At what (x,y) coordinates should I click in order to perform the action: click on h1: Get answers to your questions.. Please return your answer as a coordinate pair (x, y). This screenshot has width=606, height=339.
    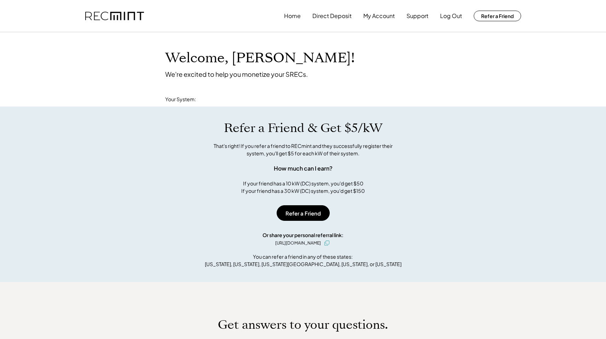
    Looking at the image, I should click on (303, 325).